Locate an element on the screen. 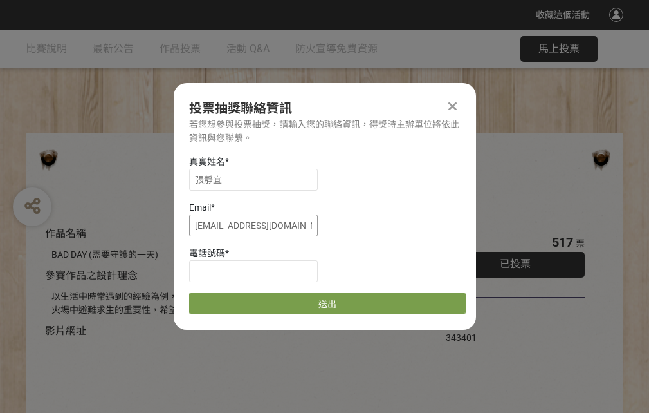 This screenshot has height=413, width=649. span: 作品名稱 is located at coordinates (66, 233).